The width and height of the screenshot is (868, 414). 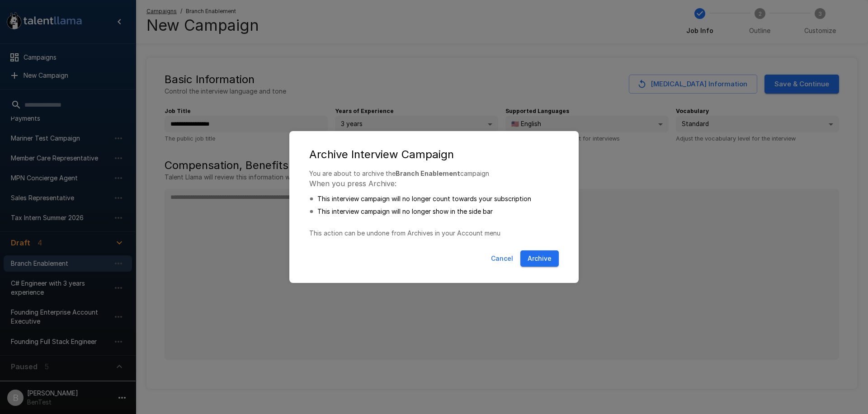 What do you see at coordinates (502, 259) in the screenshot?
I see `button: Cancel` at bounding box center [502, 259].